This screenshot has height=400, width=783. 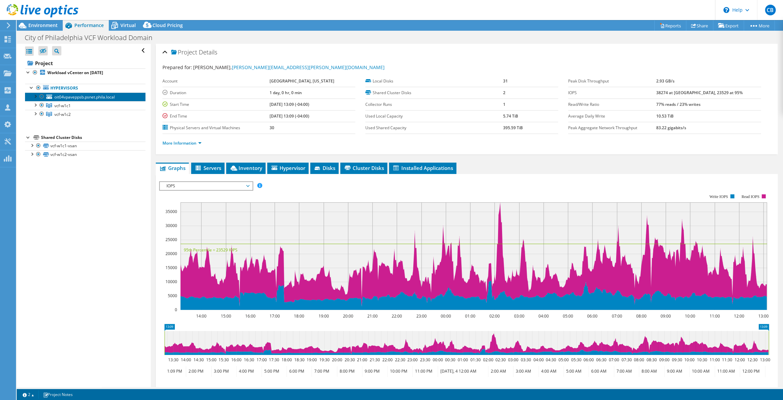 I want to click on text: Read IOPS, so click(x=750, y=196).